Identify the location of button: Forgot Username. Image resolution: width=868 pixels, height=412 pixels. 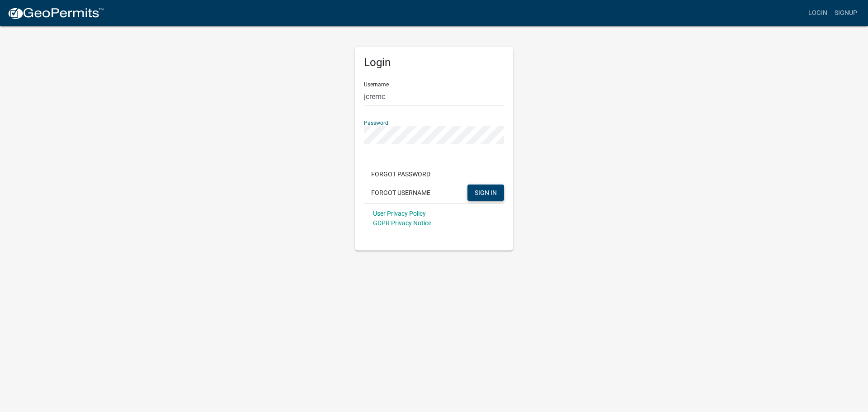
(401, 192).